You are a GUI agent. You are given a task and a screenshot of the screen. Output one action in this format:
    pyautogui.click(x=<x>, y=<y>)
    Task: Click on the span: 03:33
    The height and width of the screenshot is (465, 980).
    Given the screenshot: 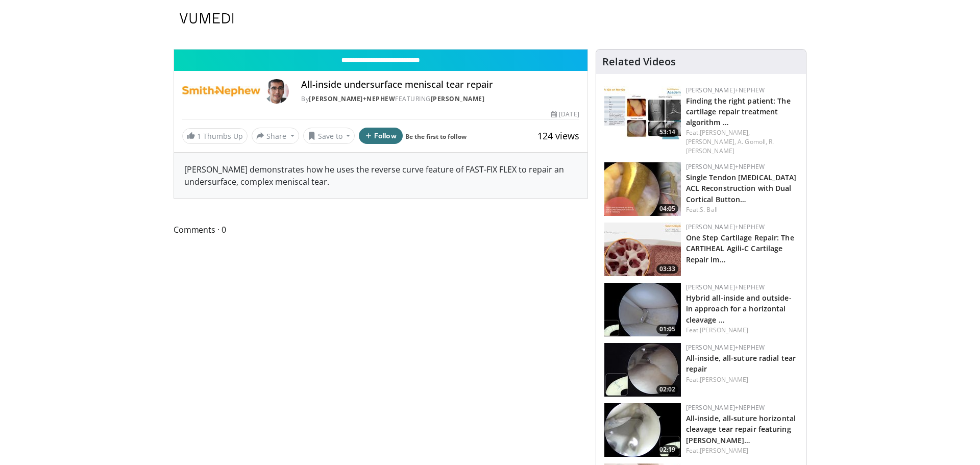 What is the action you would take?
    pyautogui.click(x=667, y=269)
    